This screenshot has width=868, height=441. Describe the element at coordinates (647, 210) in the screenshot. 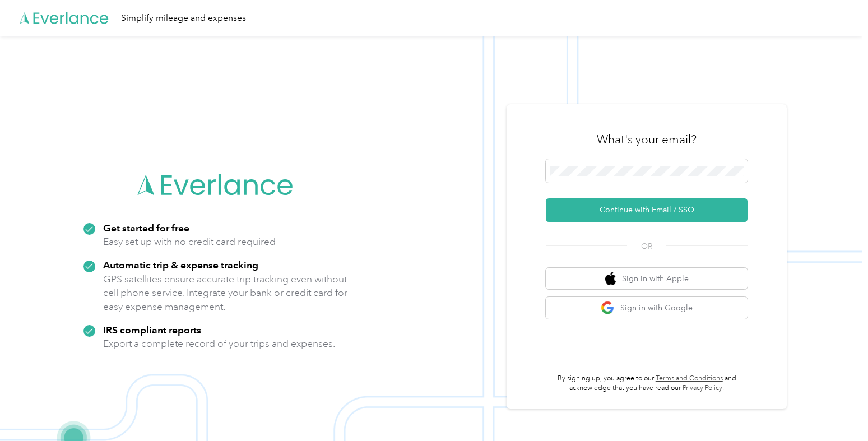

I see `button: Continue with Email / SSO` at that location.